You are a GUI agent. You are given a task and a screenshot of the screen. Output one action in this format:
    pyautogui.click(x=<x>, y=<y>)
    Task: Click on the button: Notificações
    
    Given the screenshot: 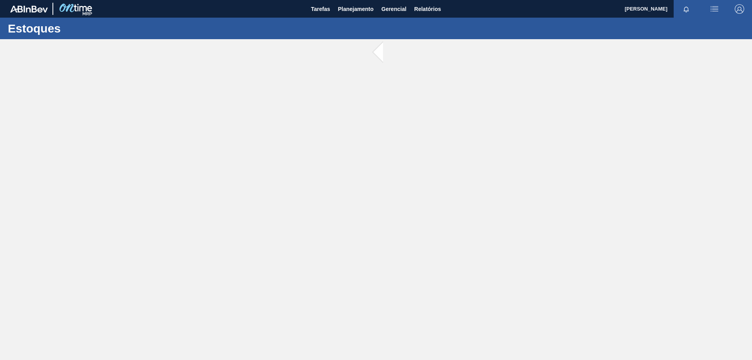 What is the action you would take?
    pyautogui.click(x=686, y=9)
    